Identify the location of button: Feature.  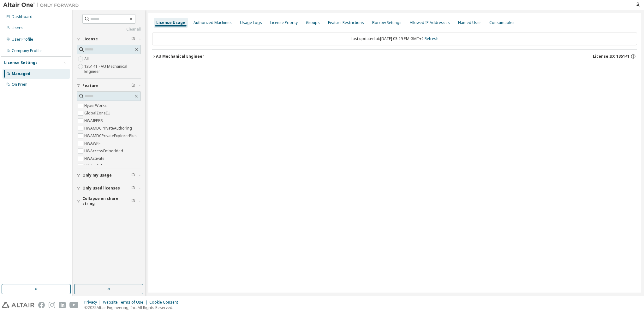
(109, 86).